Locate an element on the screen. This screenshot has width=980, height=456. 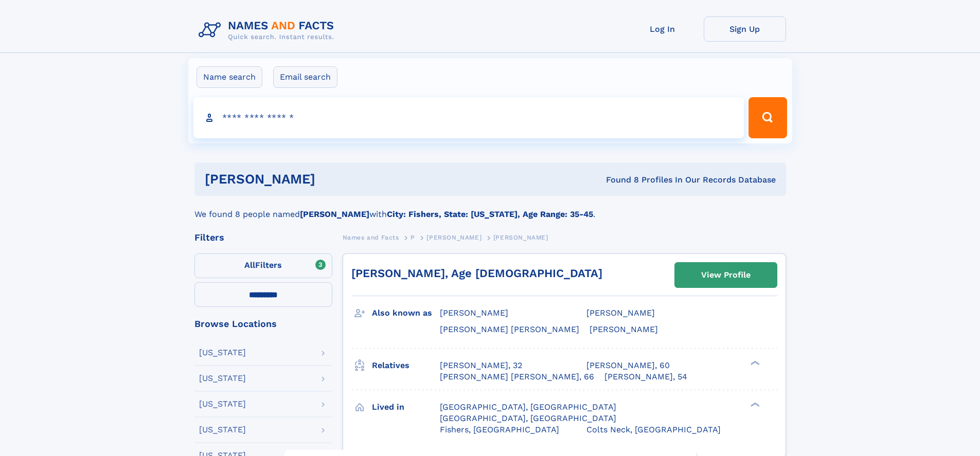
div: Filters is located at coordinates (264, 237).